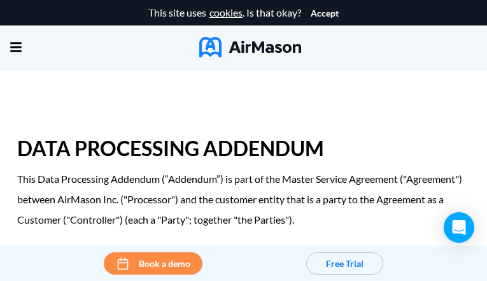  I want to click on p: This Data Processing Addendum (“Addendum”) is part of the Master Service Agreement ("Agreement") ..., so click(243, 199).